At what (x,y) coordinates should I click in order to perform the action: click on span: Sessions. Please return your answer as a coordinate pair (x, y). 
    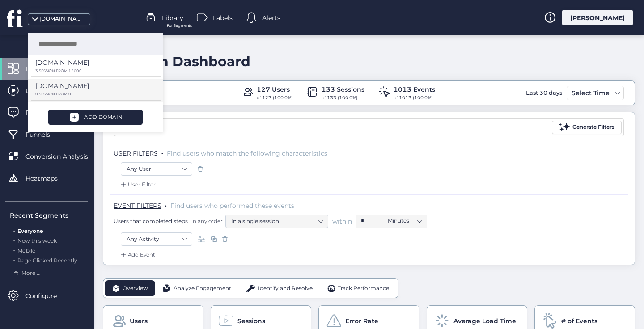
    Looking at the image, I should click on (251, 321).